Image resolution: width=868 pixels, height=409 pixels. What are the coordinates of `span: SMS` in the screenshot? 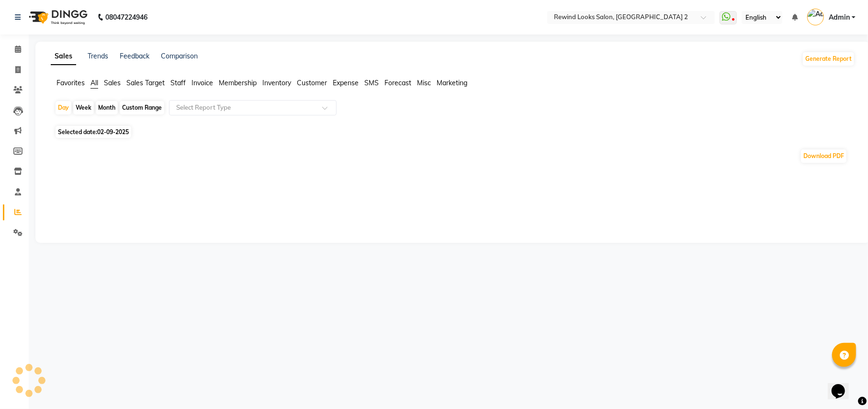 It's located at (372, 83).